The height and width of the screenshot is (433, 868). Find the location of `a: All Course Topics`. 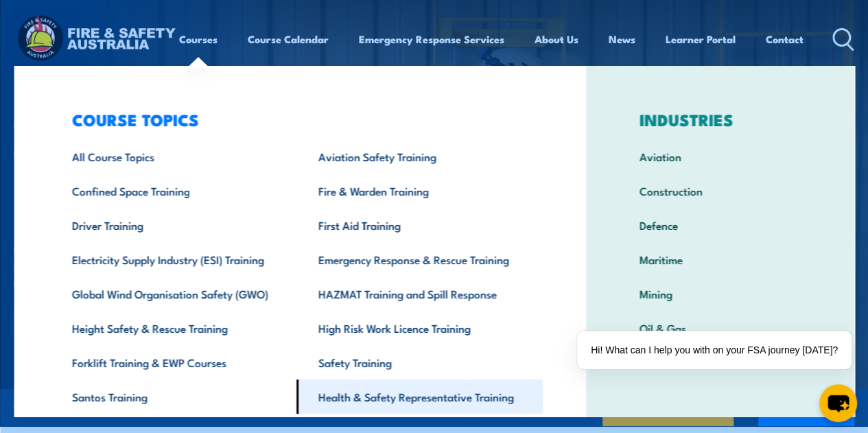

a: All Course Topics is located at coordinates (173, 157).